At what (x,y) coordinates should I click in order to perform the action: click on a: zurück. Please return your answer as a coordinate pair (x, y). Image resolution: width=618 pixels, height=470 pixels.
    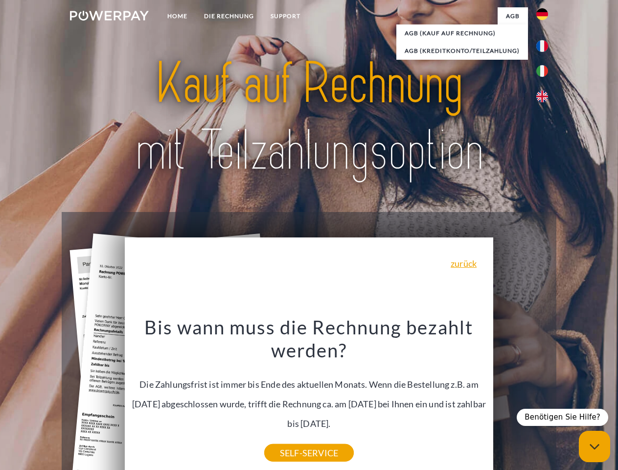
    Looking at the image, I should click on (464, 263).